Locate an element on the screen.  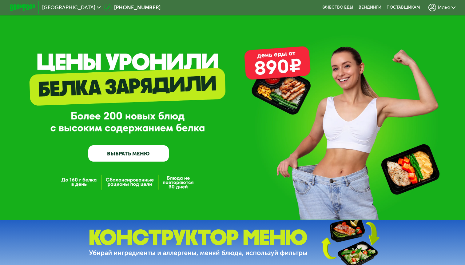
div: поставщикам is located at coordinates (403, 7).